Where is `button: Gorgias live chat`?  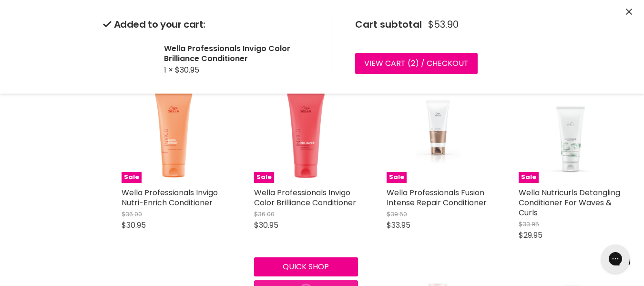 button: Gorgias live chat is located at coordinates (19, 17).